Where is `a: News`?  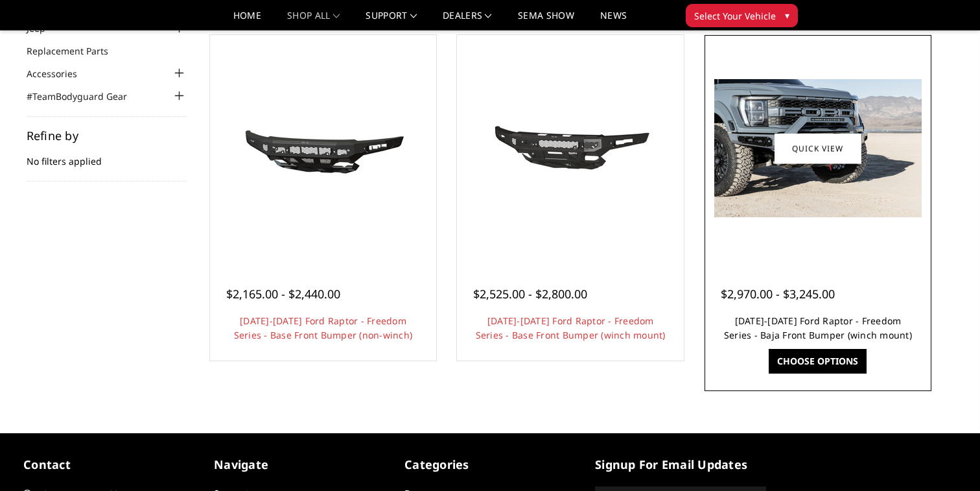
a: News is located at coordinates (613, 20).